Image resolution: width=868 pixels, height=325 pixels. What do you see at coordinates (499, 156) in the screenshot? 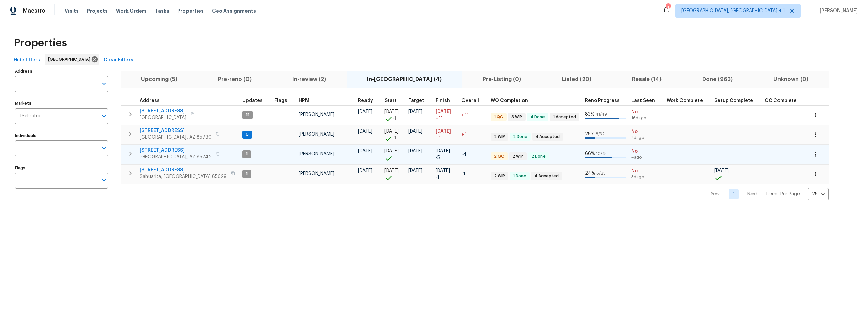
I see `span: 2 QC` at bounding box center [499, 156].